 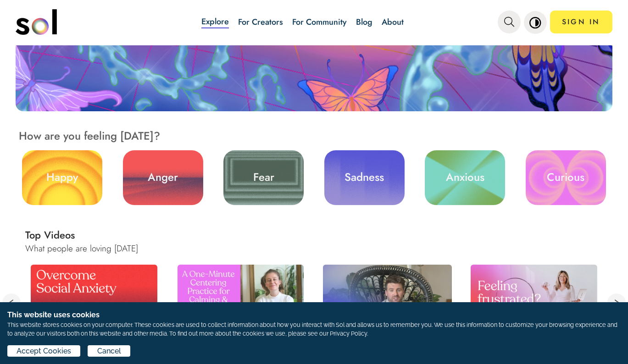 I want to click on img: Feeling frustrated? Use this method., so click(x=534, y=300).